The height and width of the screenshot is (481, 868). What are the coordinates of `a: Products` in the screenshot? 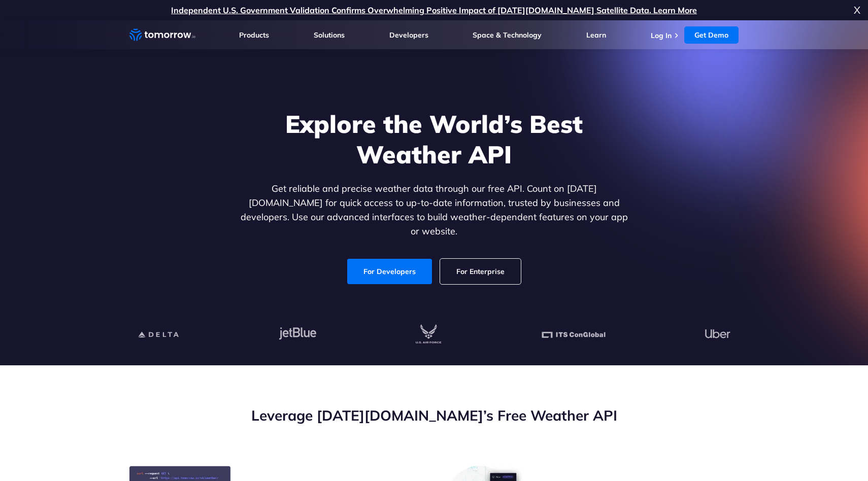 It's located at (254, 35).